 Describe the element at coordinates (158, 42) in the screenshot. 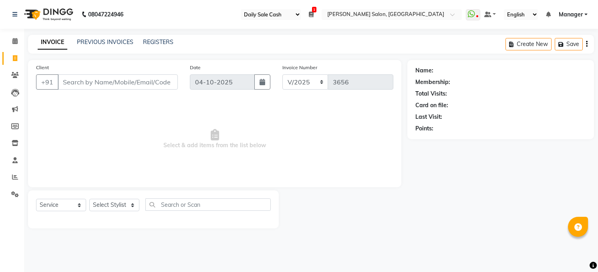

I see `a: REGISTERS` at that location.